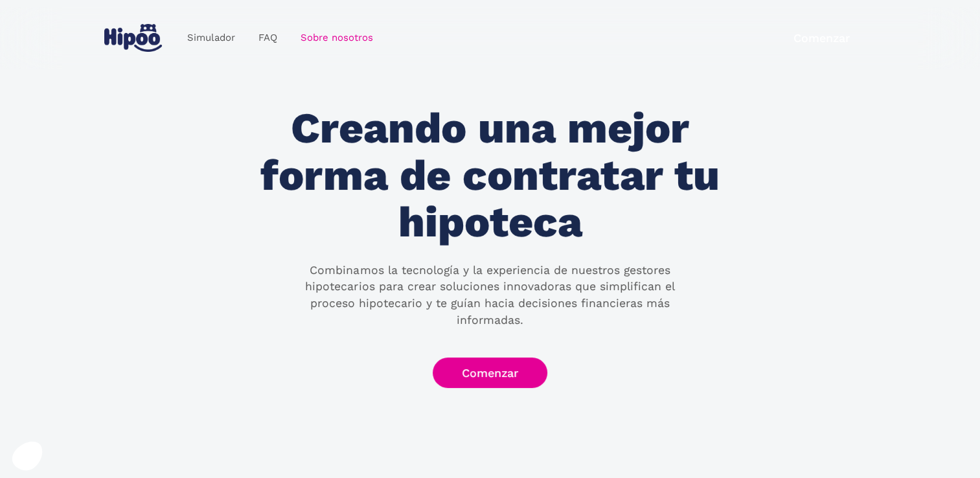 The image size is (980, 478). I want to click on a: Simulador, so click(211, 37).